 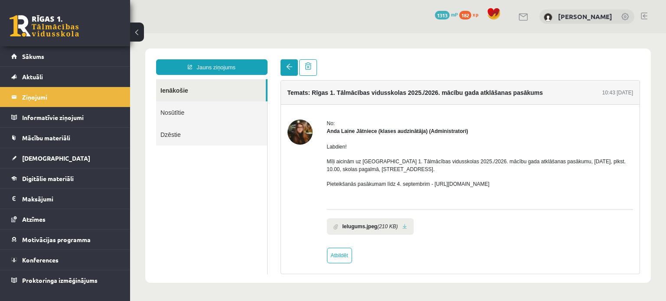 I want to click on a: Proktoringa izmēģinājums, so click(x=65, y=281).